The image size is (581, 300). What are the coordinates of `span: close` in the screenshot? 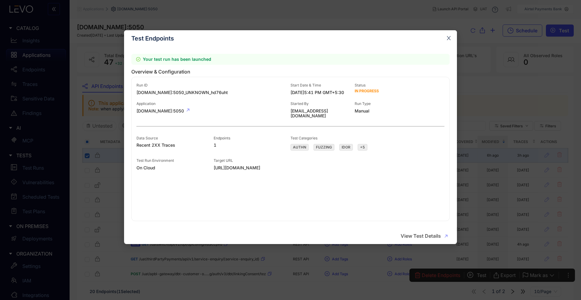 It's located at (449, 38).